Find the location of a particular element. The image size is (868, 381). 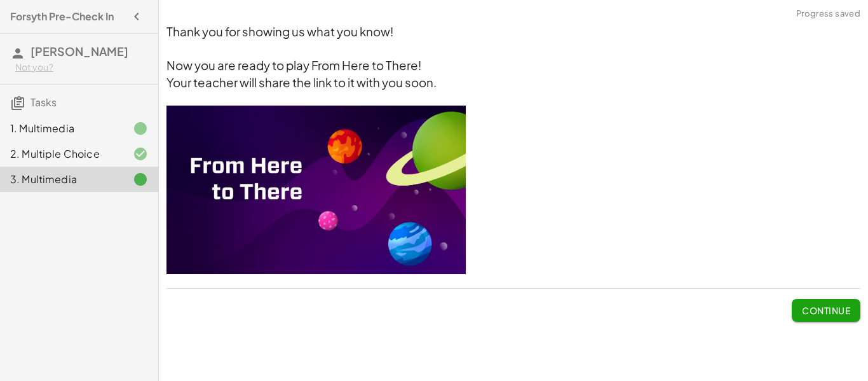

div: 3. Multimedia is located at coordinates (61, 179).